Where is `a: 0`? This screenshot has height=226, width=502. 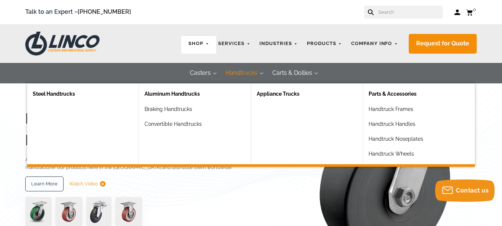
a: 0 is located at coordinates (472, 12).